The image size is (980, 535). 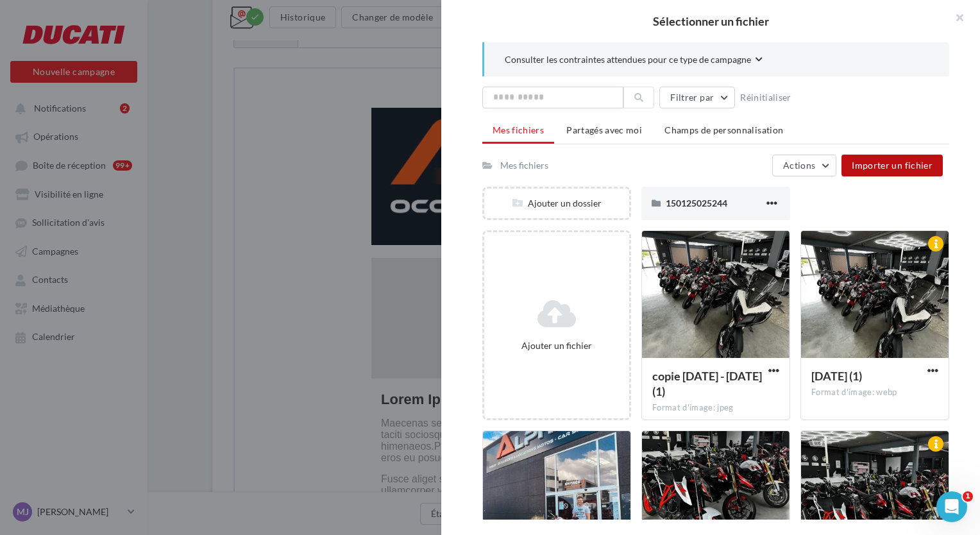 I want to click on button: Actions, so click(x=804, y=165).